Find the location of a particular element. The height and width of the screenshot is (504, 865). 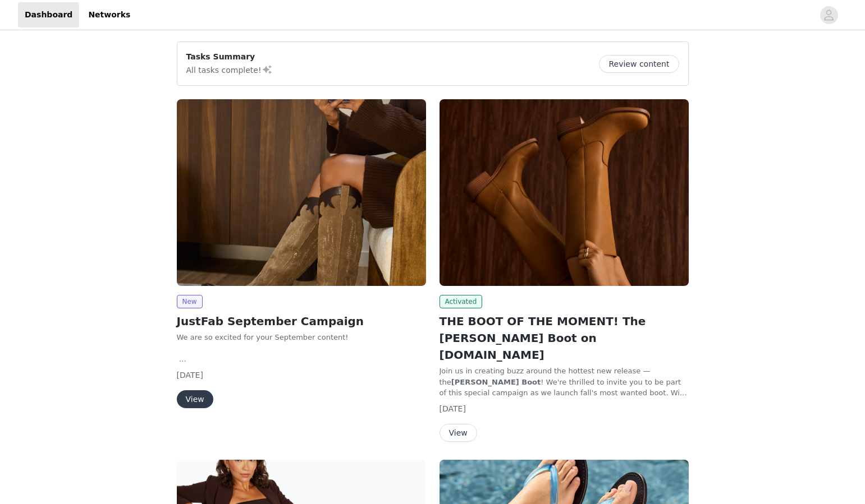

span: New is located at coordinates (190, 301).